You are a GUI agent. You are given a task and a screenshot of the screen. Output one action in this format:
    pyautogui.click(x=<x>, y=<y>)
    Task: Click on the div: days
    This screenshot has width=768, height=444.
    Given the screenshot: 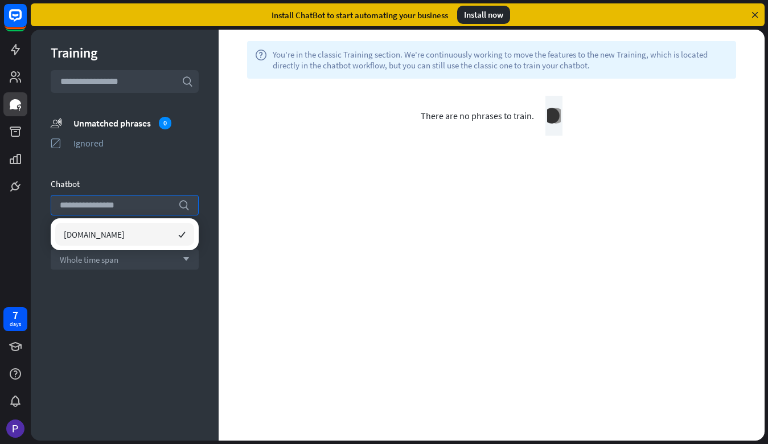 What is the action you would take?
    pyautogui.click(x=15, y=324)
    